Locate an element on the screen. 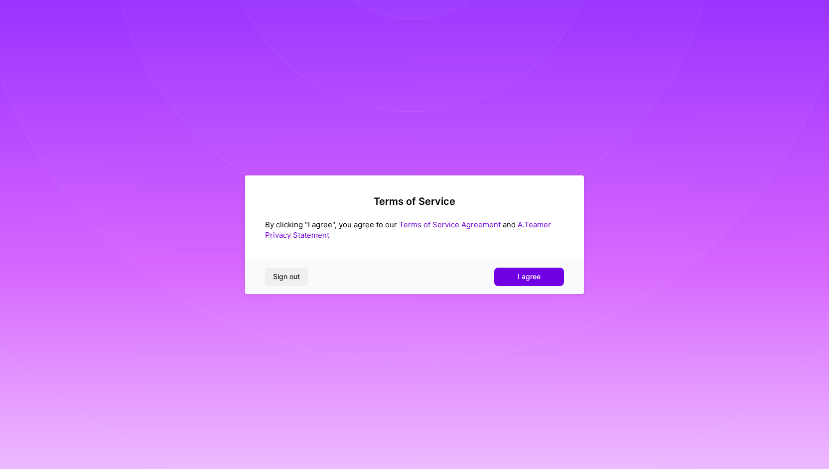  span: Sign out is located at coordinates (286, 276).